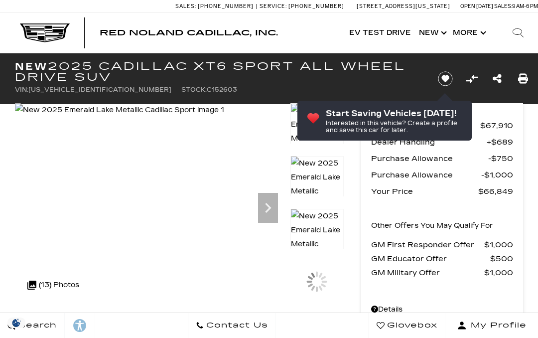 The width and height of the screenshot is (538, 338). Describe the element at coordinates (222, 90) in the screenshot. I see `span: C152603` at that location.